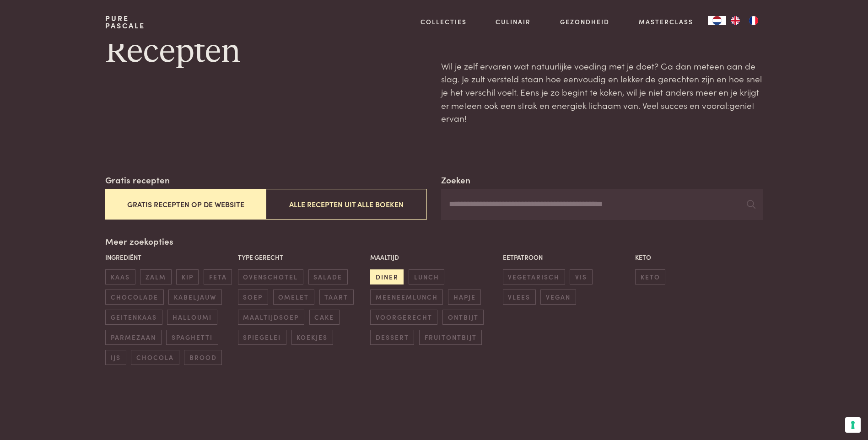 The width and height of the screenshot is (868, 440). I want to click on span: zalm, so click(156, 277).